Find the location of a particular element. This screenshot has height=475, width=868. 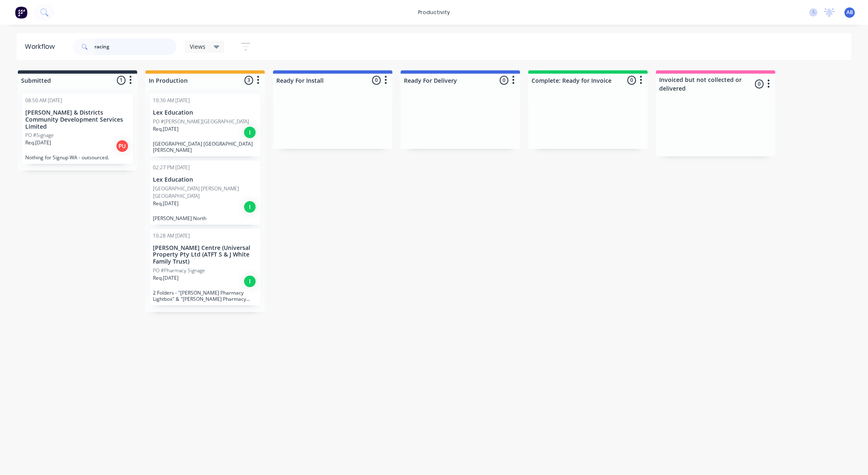

img: Factory is located at coordinates (21, 12).